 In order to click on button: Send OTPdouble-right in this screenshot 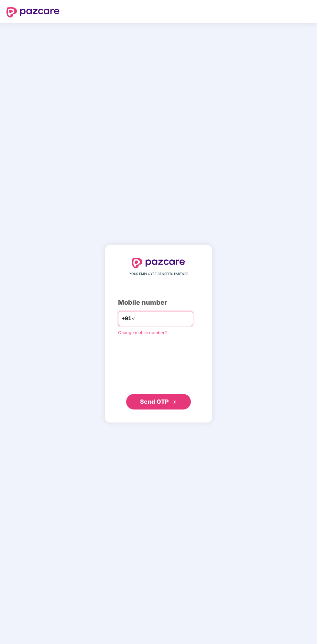, I will do `click(158, 401)`.